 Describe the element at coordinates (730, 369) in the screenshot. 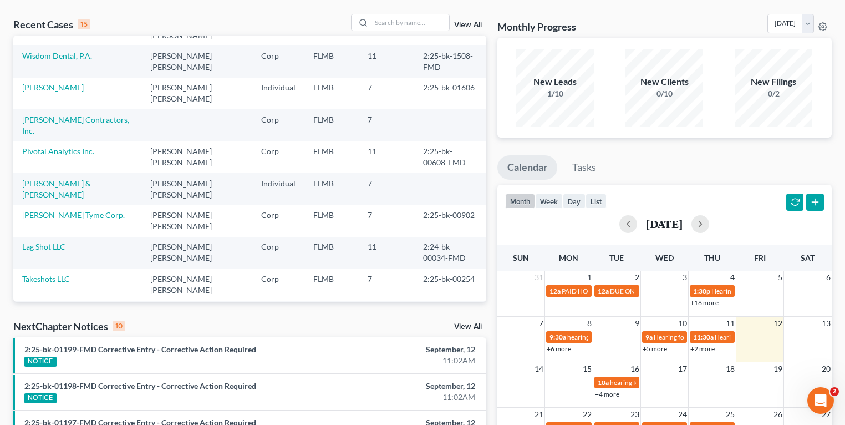

I see `span: 18` at that location.